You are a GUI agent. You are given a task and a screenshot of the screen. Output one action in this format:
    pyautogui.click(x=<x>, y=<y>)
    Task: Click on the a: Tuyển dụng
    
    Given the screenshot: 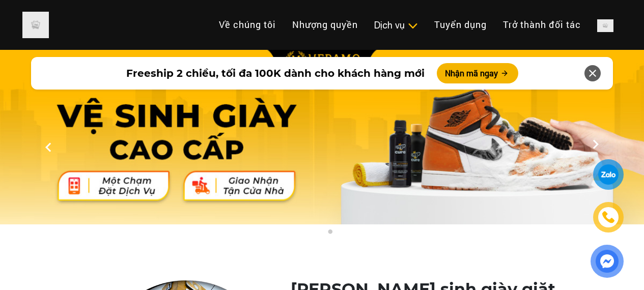 What is the action you would take?
    pyautogui.click(x=460, y=25)
    